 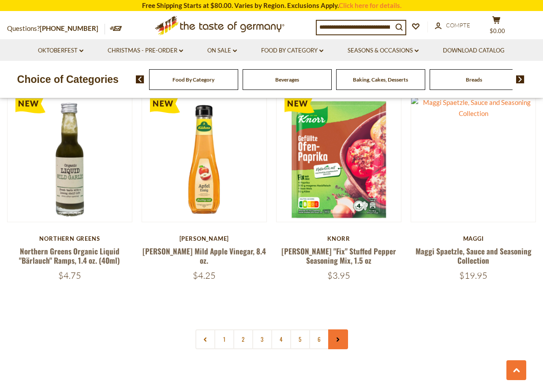 I want to click on img: previous arrow, so click(x=140, y=80).